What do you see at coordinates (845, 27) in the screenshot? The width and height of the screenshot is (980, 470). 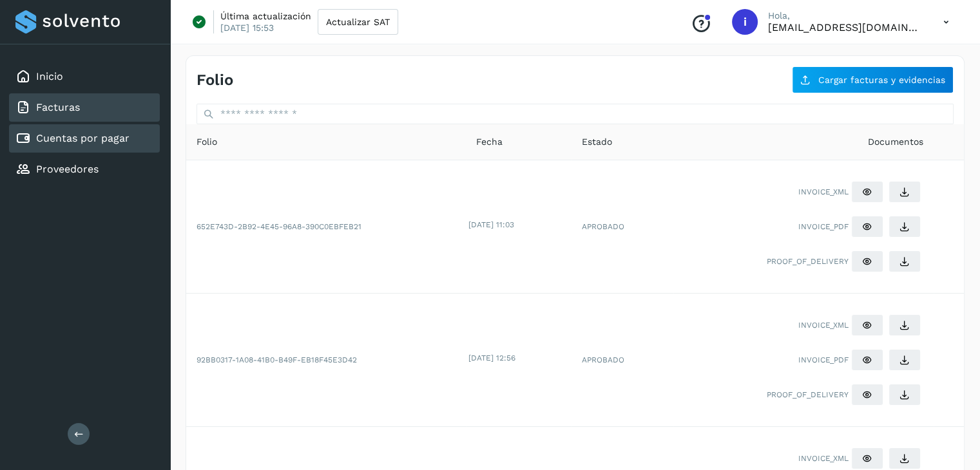 I see `p: idelarosa@viako.com.mx` at bounding box center [845, 27].